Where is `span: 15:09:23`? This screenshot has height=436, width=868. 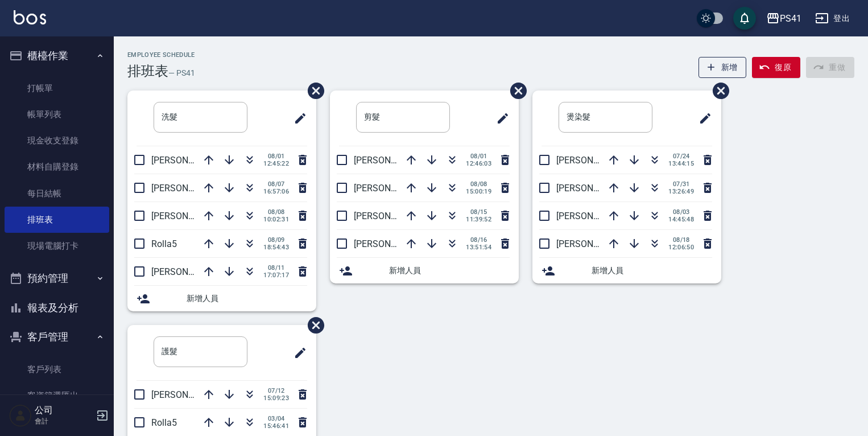
span: 15:09:23 is located at coordinates (276, 398).